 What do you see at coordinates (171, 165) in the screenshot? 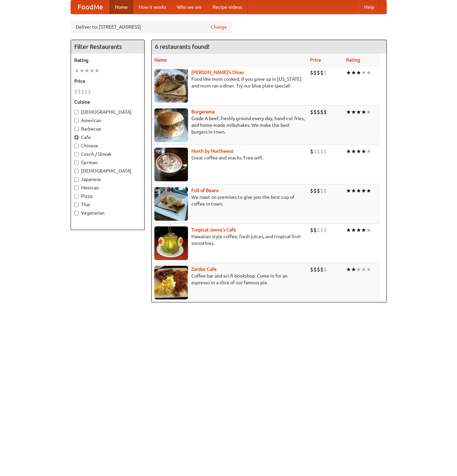
I see `img: north.jpg` at bounding box center [171, 165].